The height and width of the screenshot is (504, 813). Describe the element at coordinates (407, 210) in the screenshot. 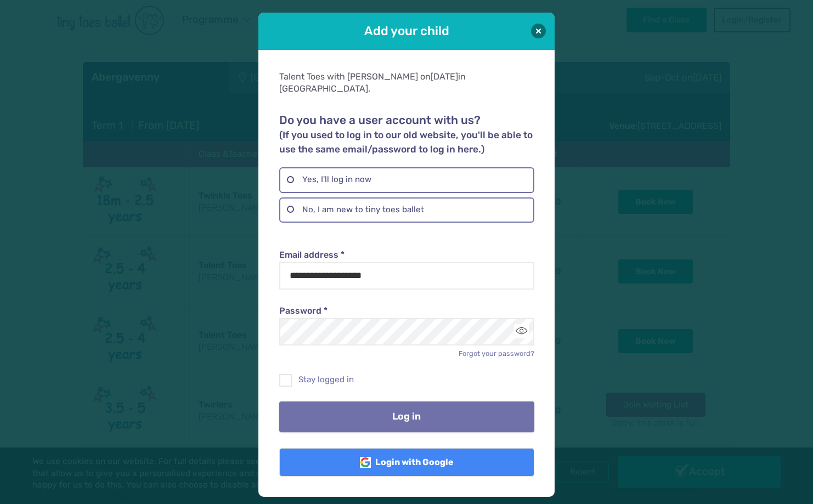

I see `label: No, I am new to tiny toes ballet` at that location.